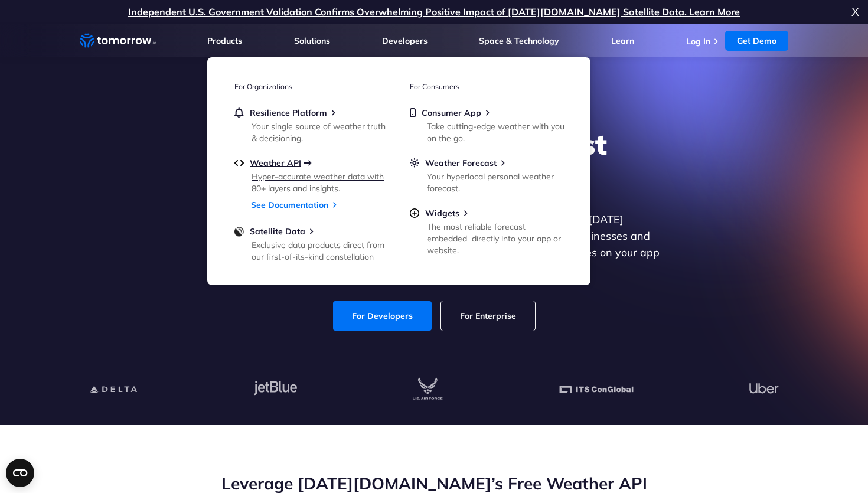  Describe the element at coordinates (495, 238) in the screenshot. I see `div: The most reliable forecast embedded directly into your app or website.` at that location.